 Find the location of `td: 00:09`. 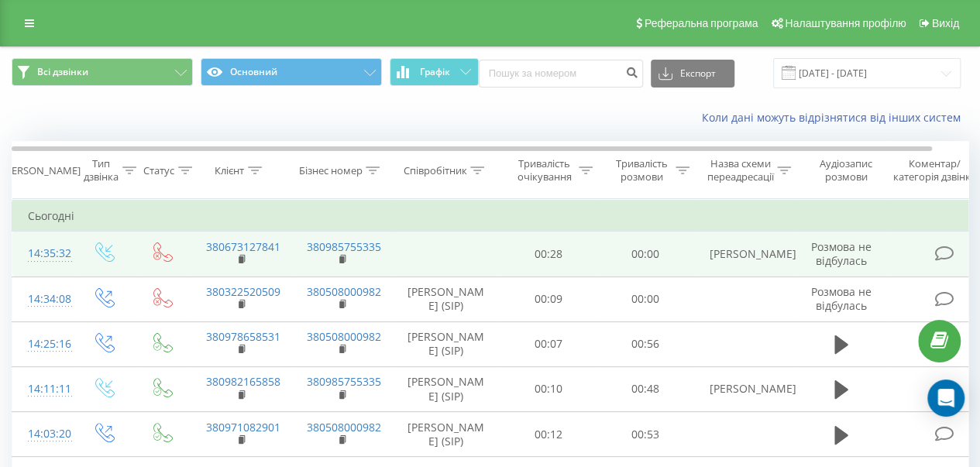

td: 00:09 is located at coordinates (549, 299).